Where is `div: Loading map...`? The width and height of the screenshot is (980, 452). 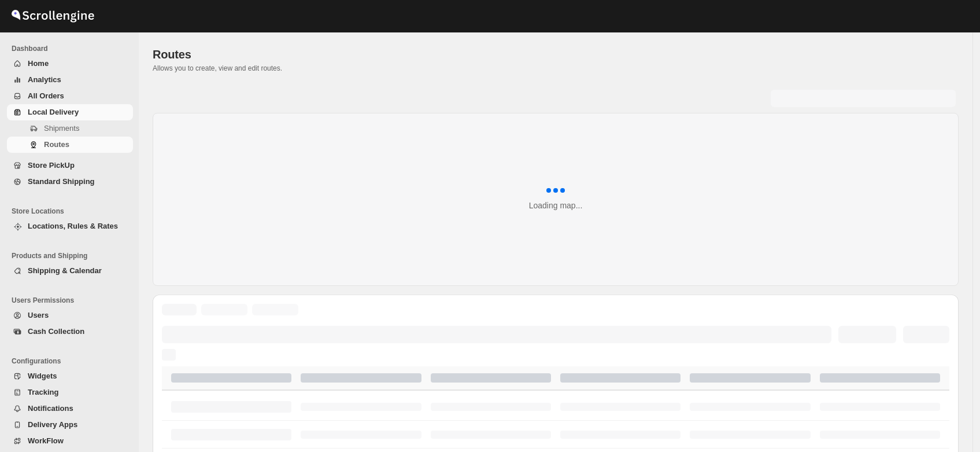
div: Loading map... is located at coordinates (556, 205).